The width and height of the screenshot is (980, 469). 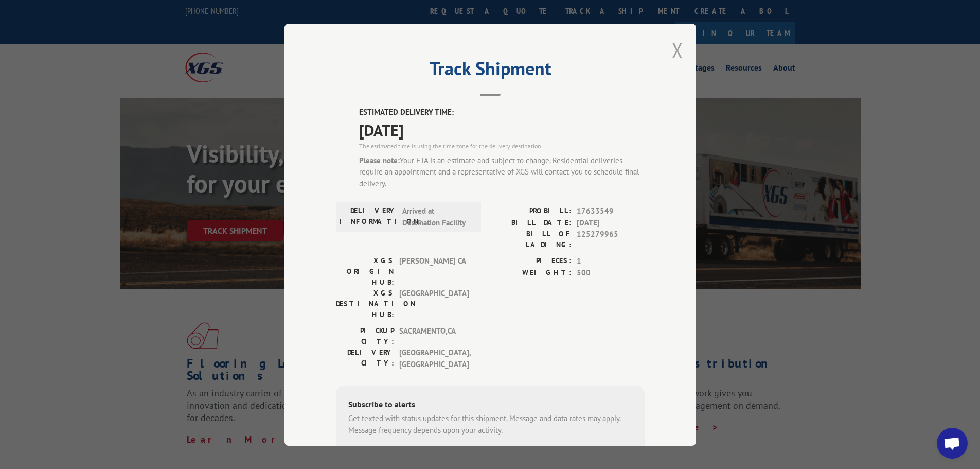 I want to click on label: WEIGHT:, so click(x=531, y=273).